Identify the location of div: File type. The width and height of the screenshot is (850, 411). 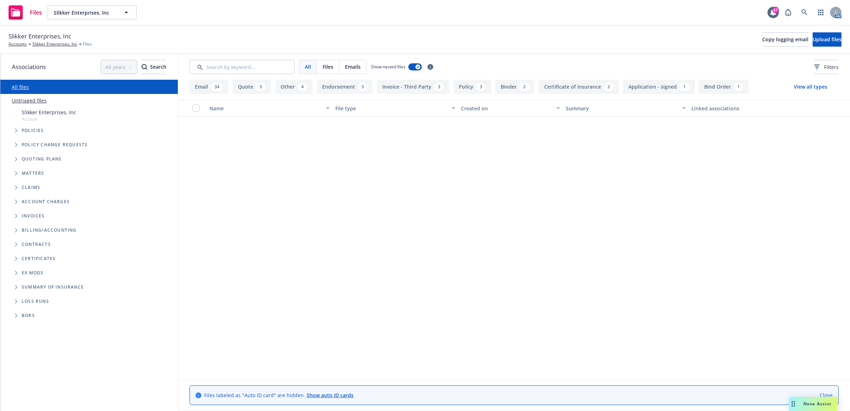
(392, 108).